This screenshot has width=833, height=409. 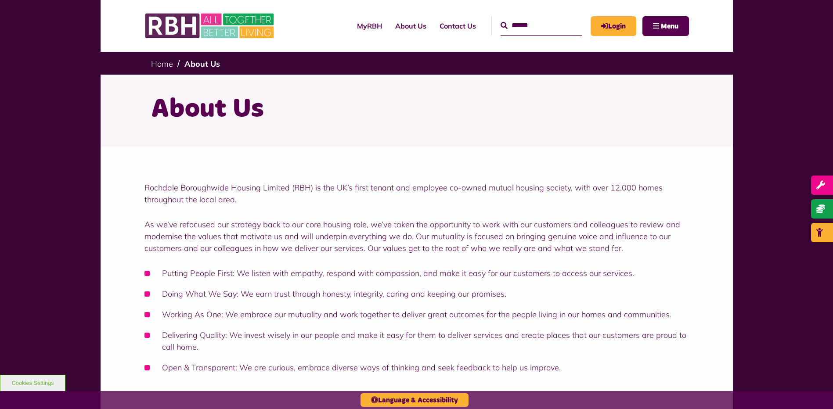 What do you see at coordinates (417, 314) in the screenshot?
I see `li: Working As One: We embrace our mutuality and work together to deliver great outcomes for the peop...` at bounding box center [417, 314].